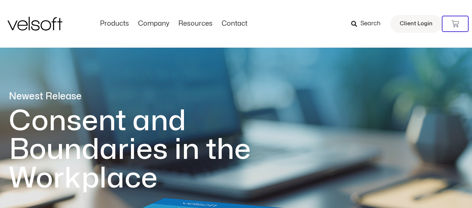 This screenshot has width=472, height=208. Describe the element at coordinates (145, 150) in the screenshot. I see `h1: Consent and Boundaries in the Workplace` at that location.